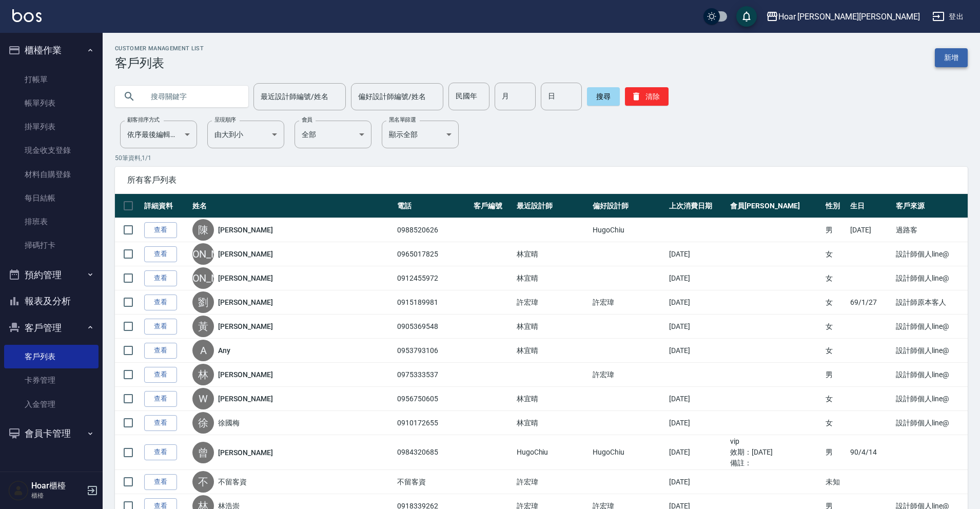  I want to click on a: 每日結帳, so click(51, 198).